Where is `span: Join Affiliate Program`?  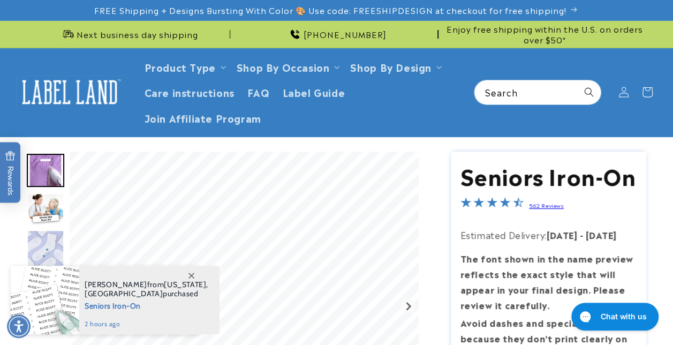
span: Join Affiliate Program is located at coordinates (203, 117).